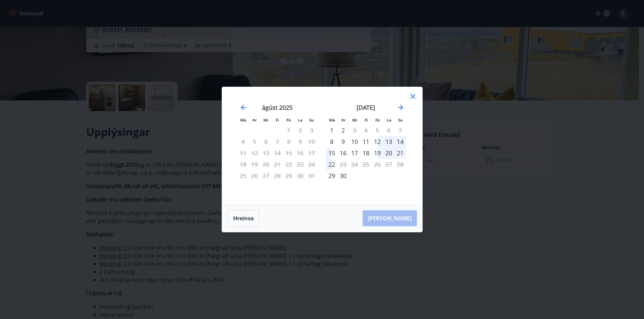 The width and height of the screenshot is (644, 319). Describe the element at coordinates (300, 141) in the screenshot. I see `td: Not available. laugardagur, 9. ágúst 2025` at that location.